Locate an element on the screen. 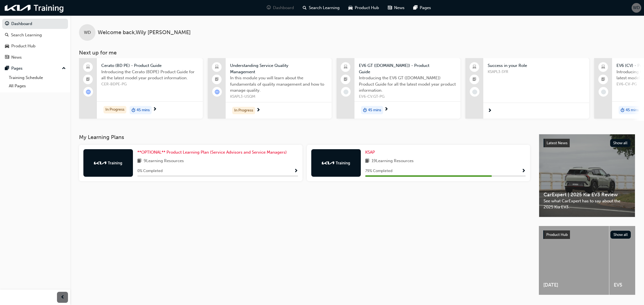  a: kia-training is located at coordinates (34, 8).